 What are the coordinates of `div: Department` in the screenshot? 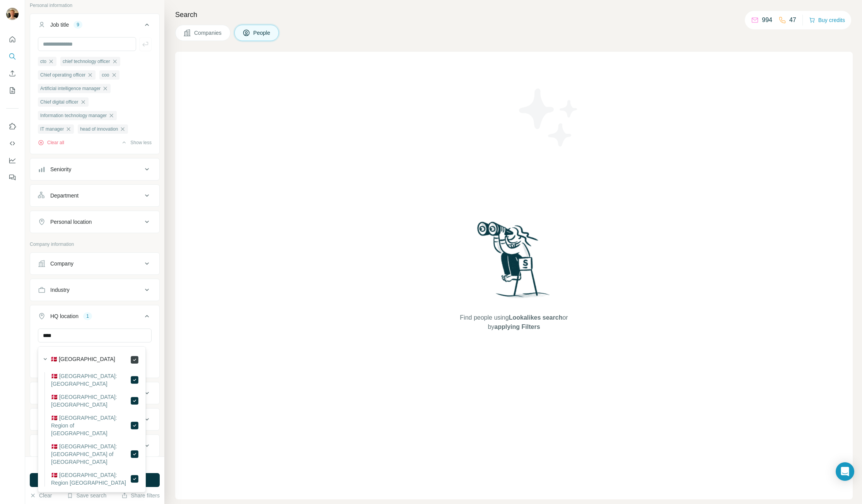 It's located at (64, 196).